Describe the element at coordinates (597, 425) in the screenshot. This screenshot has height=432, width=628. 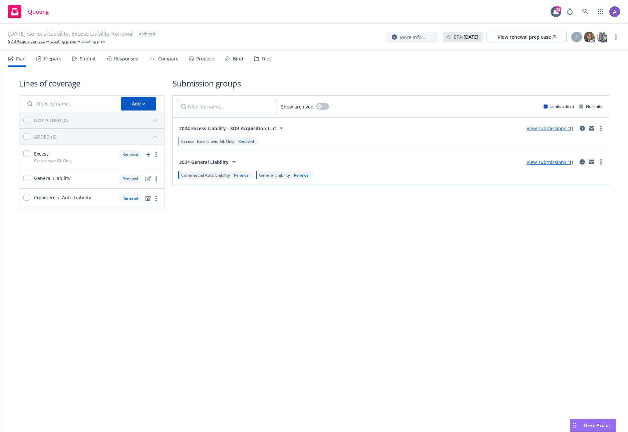
I see `span: Nova Assist` at that location.